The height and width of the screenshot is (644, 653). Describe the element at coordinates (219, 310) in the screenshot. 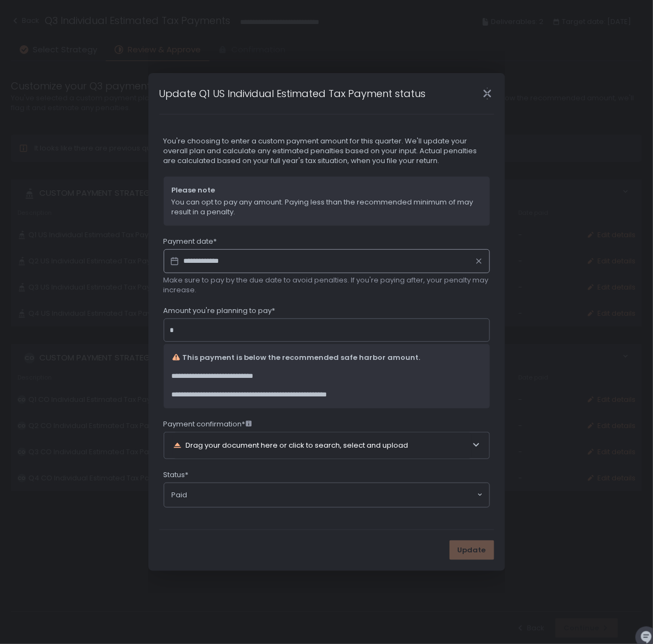

I see `span: Amount you're planning to pay*` at that location.